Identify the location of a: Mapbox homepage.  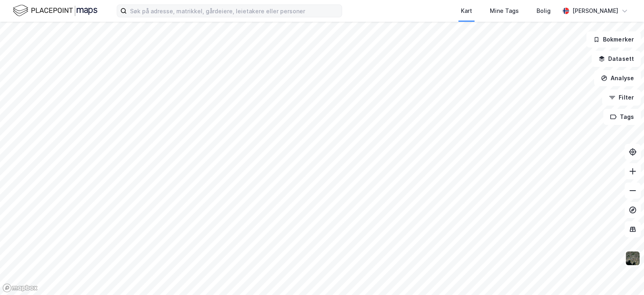
(20, 288).